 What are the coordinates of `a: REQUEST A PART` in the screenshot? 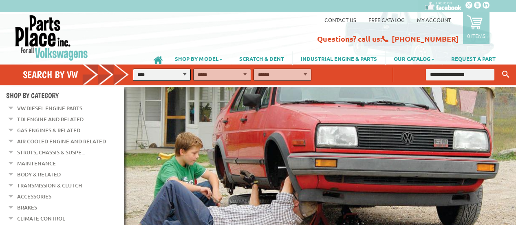 It's located at (473, 58).